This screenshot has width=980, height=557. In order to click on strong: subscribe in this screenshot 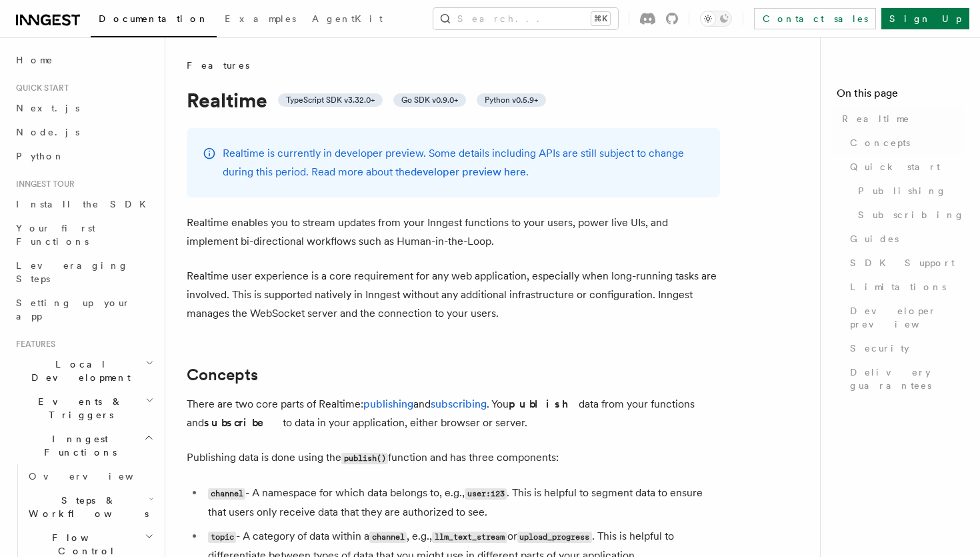, I will do `click(243, 422)`.